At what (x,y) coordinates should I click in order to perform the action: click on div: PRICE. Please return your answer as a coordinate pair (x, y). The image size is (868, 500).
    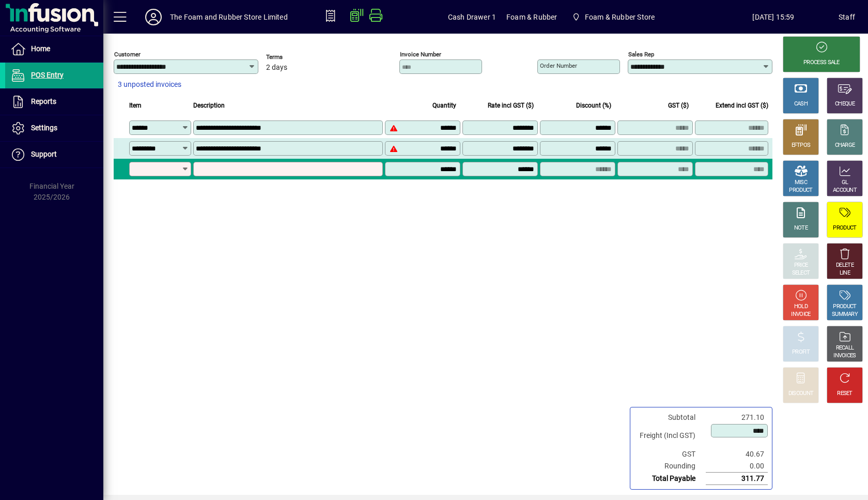
    Looking at the image, I should click on (801, 265).